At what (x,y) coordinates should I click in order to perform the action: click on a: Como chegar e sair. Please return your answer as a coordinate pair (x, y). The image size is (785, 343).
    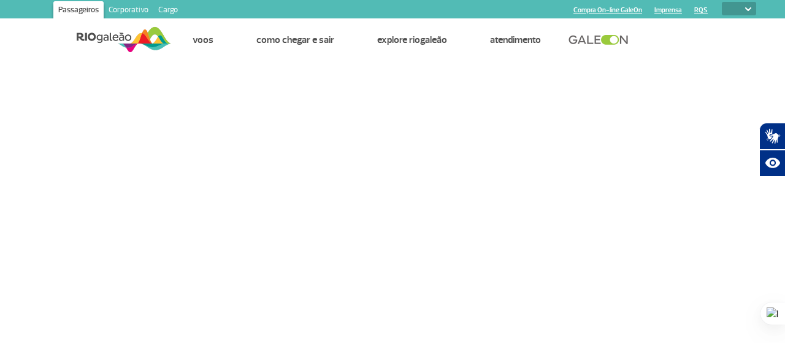
    Looking at the image, I should click on (295, 40).